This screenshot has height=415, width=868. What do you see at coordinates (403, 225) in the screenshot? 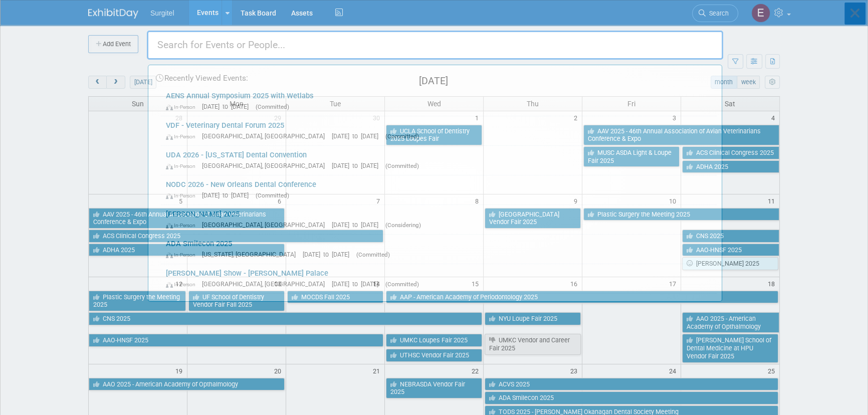
I see `span: (Considering)` at bounding box center [403, 225].